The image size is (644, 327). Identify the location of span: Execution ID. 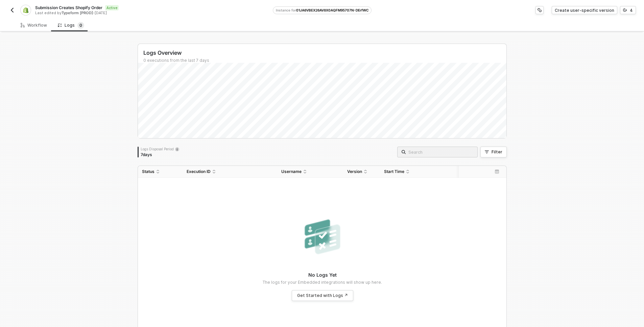
(199, 171).